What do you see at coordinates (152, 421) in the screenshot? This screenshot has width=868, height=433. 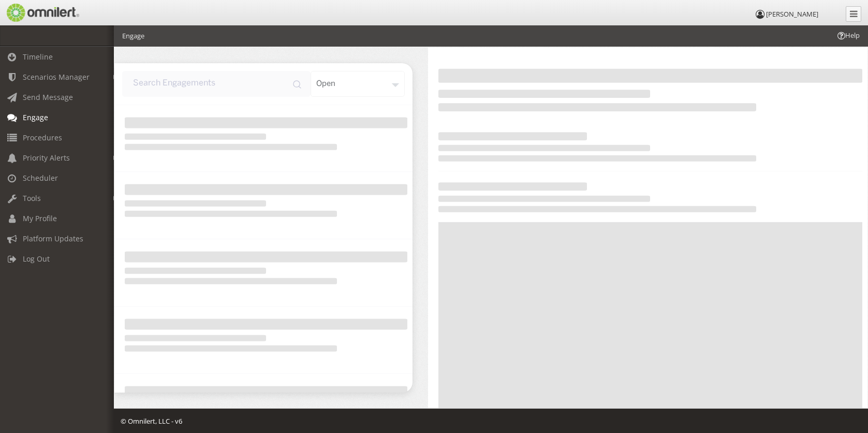 I see `span: © Omnilert, LLC - v6` at bounding box center [152, 421].